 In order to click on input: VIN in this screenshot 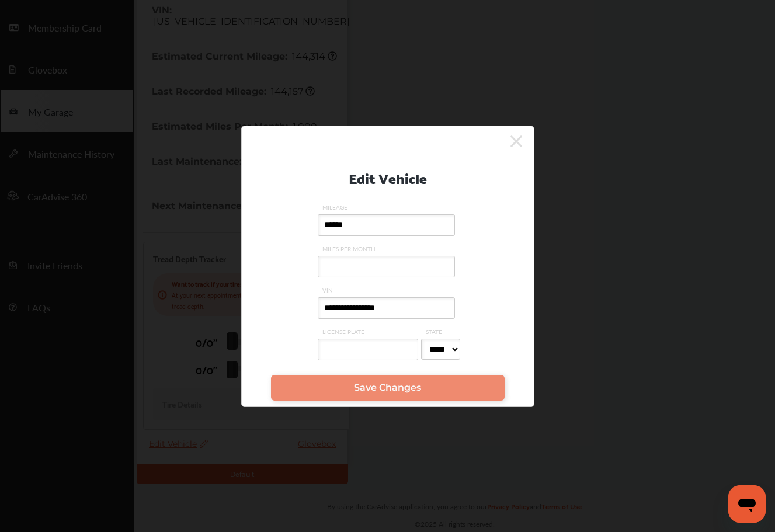, I will do `click(386, 307)`.